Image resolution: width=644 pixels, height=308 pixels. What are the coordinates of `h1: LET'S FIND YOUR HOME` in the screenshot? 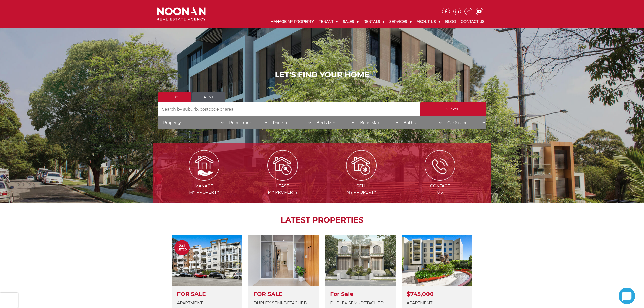 It's located at (322, 75).